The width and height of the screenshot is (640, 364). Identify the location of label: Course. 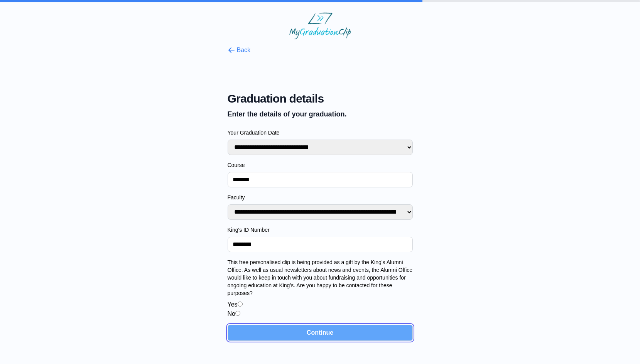
(320, 165).